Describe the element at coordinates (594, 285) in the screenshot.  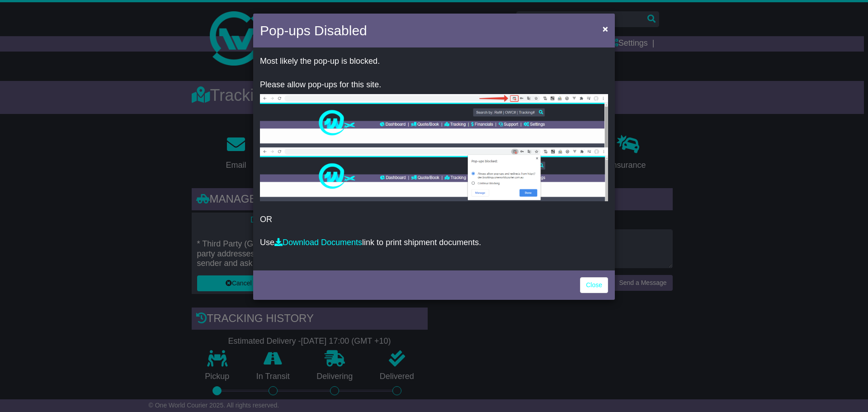
I see `a: Close` at that location.